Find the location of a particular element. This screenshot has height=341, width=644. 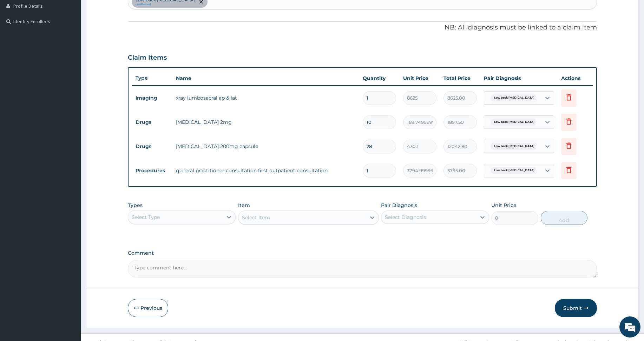

p: NB: All diagnosis must be linked to a claim item is located at coordinates (363, 27).